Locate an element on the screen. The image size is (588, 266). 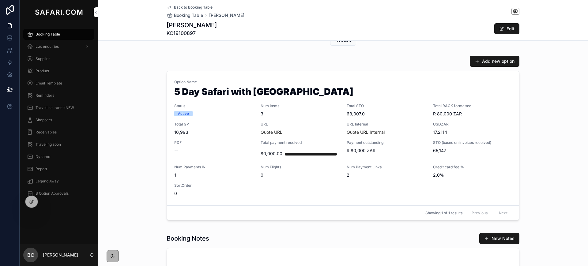
span: USDZAR is located at coordinates (472, 124).